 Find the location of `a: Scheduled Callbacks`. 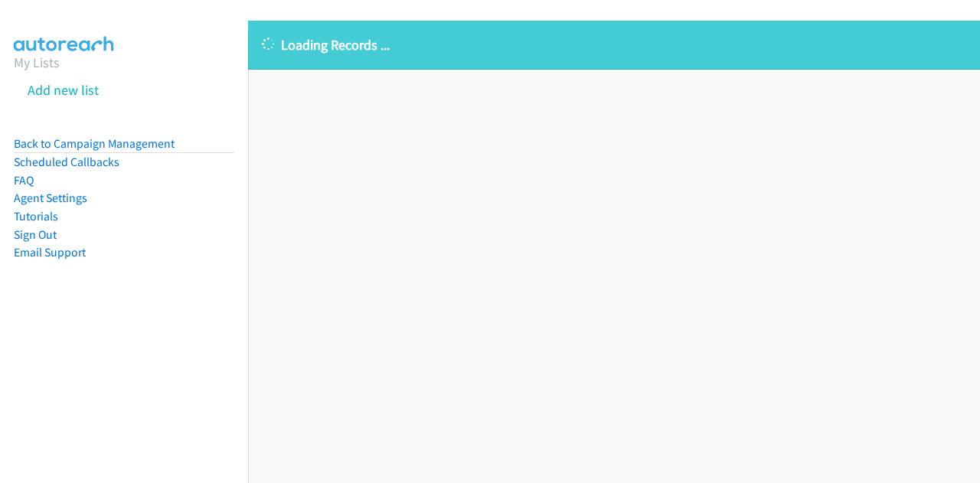

a: Scheduled Callbacks is located at coordinates (67, 162).